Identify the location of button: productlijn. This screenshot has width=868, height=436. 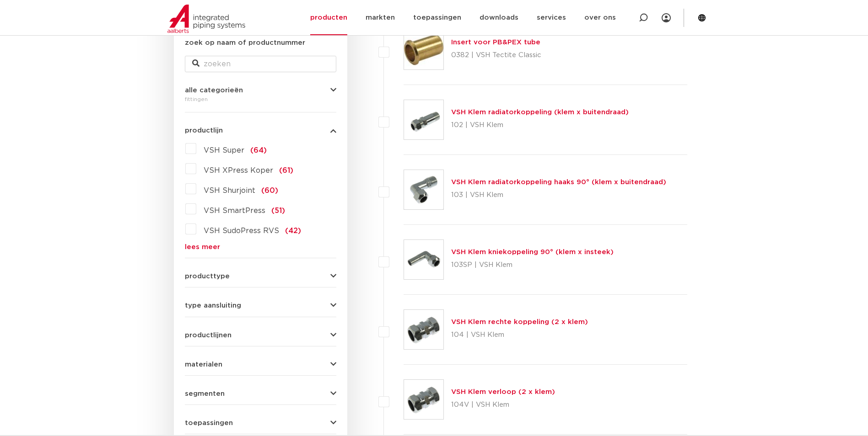
(261, 131).